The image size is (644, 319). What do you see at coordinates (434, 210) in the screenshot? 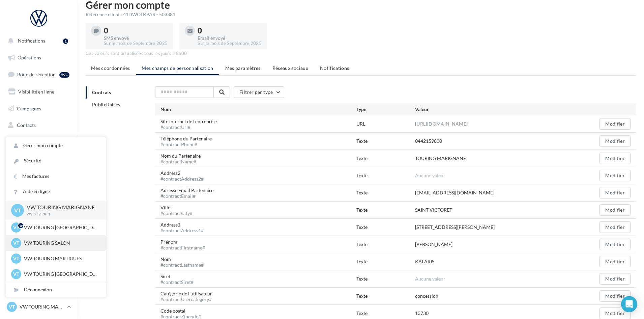
I see `div: SAINT VICTORET` at bounding box center [434, 210].